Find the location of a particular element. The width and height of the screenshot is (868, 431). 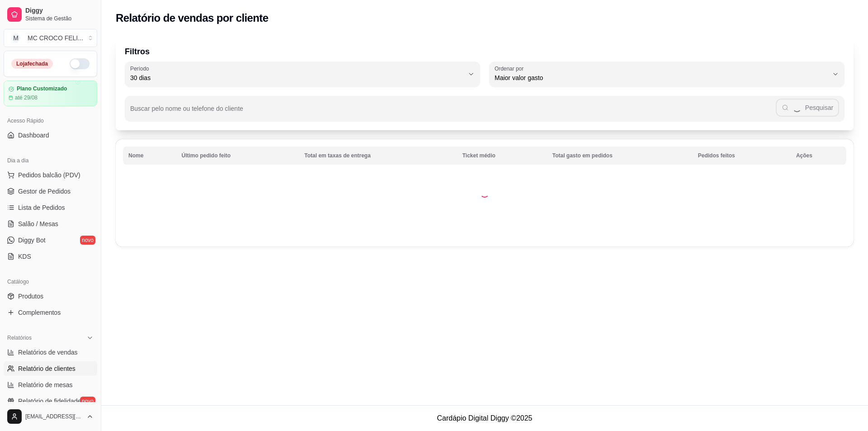

a: Lista de Pedidos is located at coordinates (50, 208).